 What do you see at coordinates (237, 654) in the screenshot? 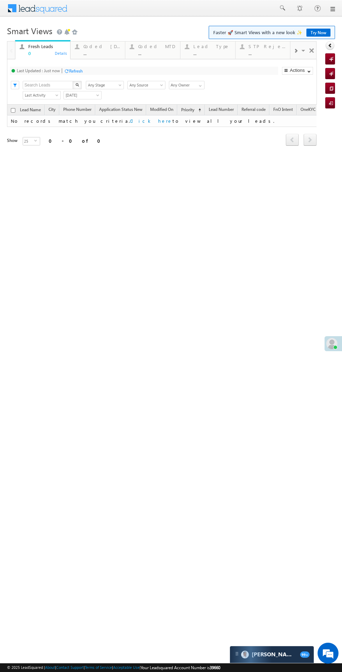
I see `img: carter-drag` at bounding box center [237, 654].